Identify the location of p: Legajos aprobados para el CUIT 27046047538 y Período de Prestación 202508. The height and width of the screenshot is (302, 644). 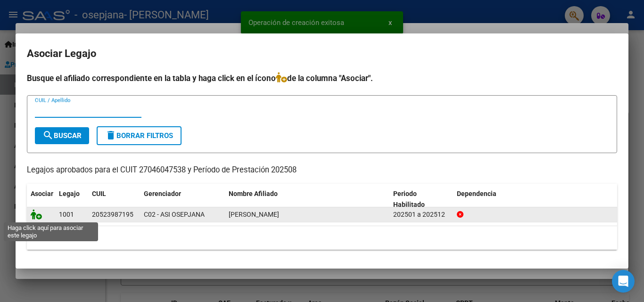
(322, 170).